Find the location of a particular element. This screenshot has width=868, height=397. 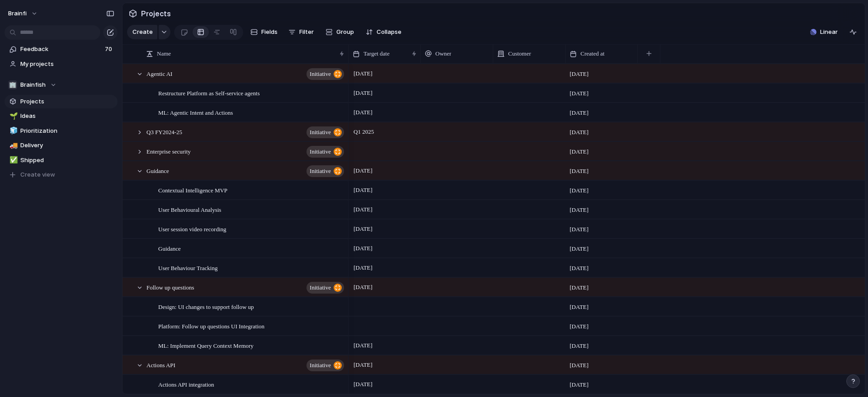

span: Fields is located at coordinates (269, 32).